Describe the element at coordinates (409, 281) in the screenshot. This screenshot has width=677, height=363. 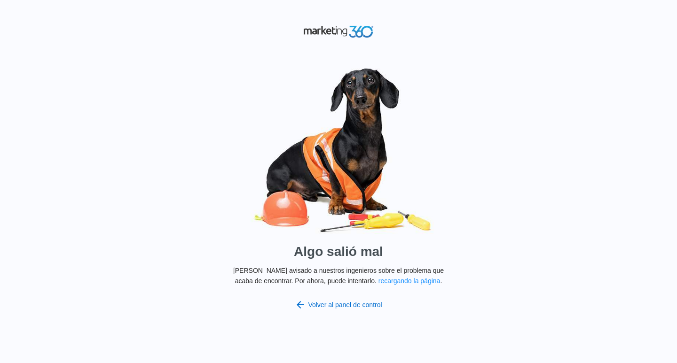
I see `font: recargando la página` at that location.